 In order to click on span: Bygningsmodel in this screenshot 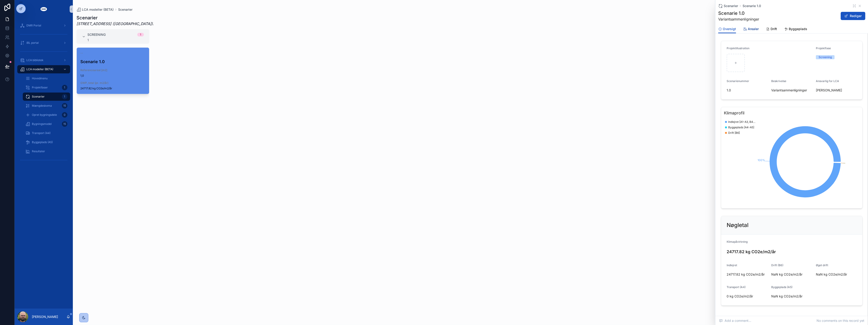, I will do `click(42, 124)`.